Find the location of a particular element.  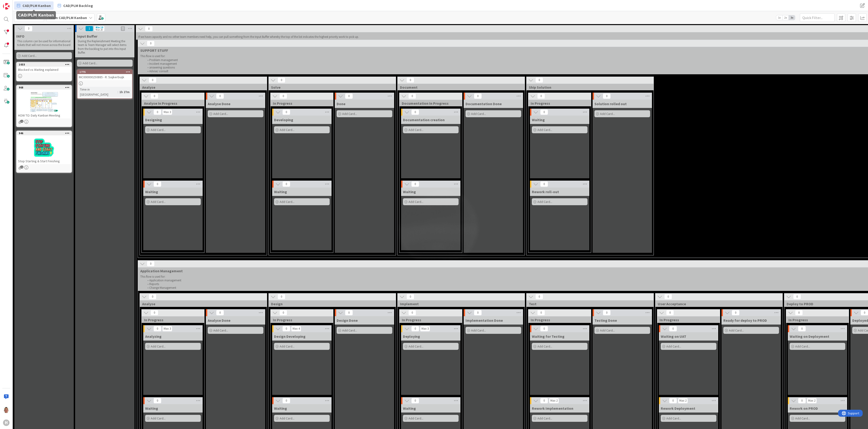

span: Design Done is located at coordinates (347, 320).